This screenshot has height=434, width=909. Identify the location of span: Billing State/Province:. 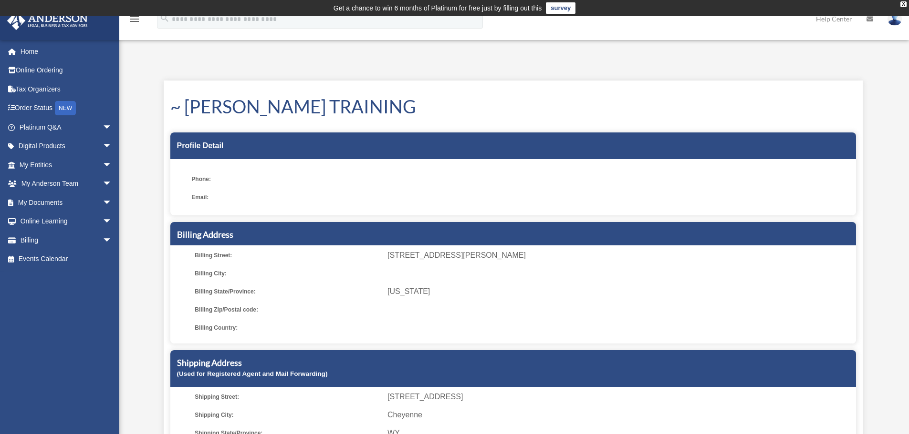
(288, 292).